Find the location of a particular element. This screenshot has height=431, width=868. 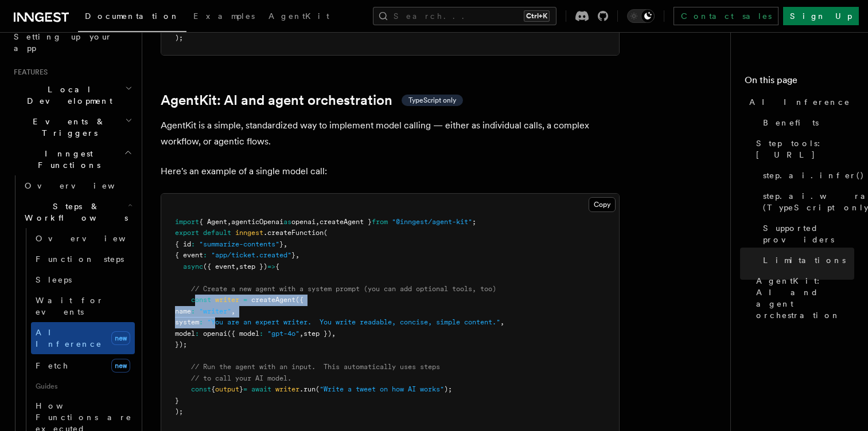

span: export is located at coordinates (187, 233).